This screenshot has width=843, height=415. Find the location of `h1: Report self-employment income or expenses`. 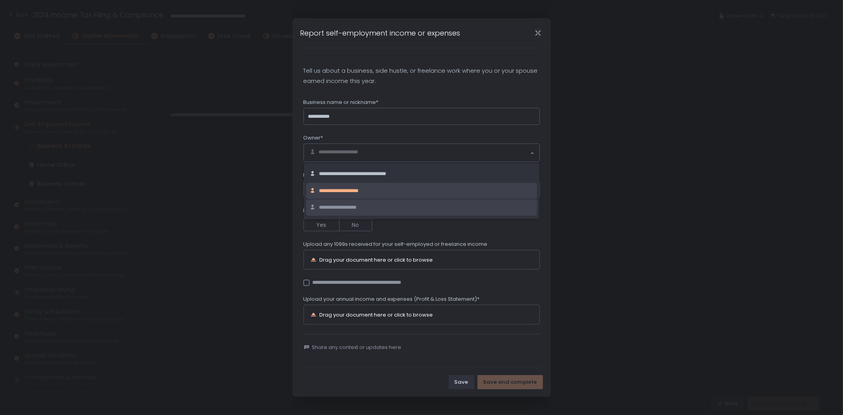

h1: Report self-employment income or expenses is located at coordinates (380, 33).